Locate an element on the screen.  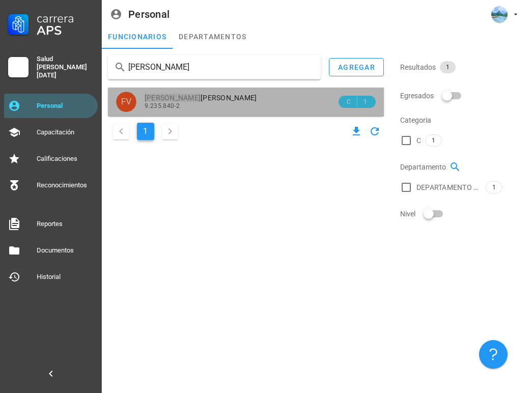
span: FV is located at coordinates (126, 102).